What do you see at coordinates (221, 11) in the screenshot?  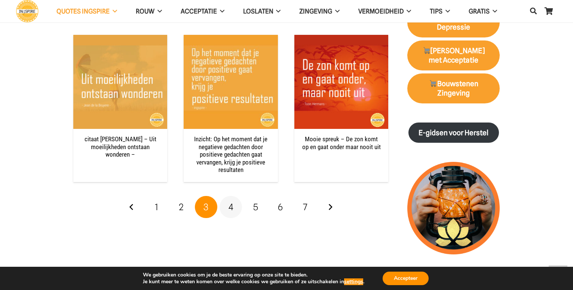 I see `span: Acceptatie Menu` at bounding box center [221, 11].